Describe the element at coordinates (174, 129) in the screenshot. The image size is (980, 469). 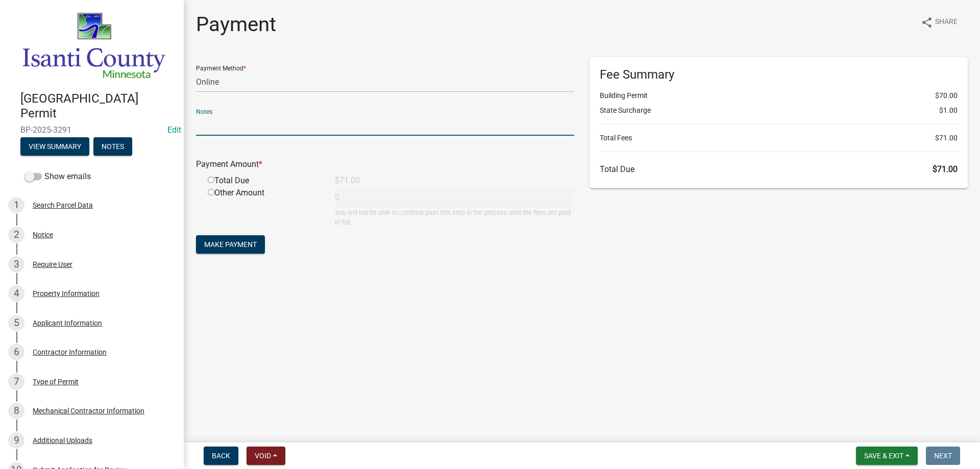
I see `a: Edit` at that location.